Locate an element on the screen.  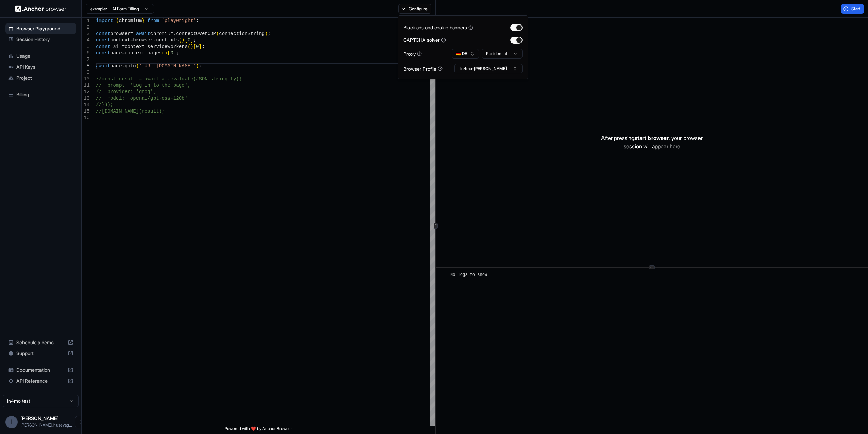
div: Billing is located at coordinates (40, 95).